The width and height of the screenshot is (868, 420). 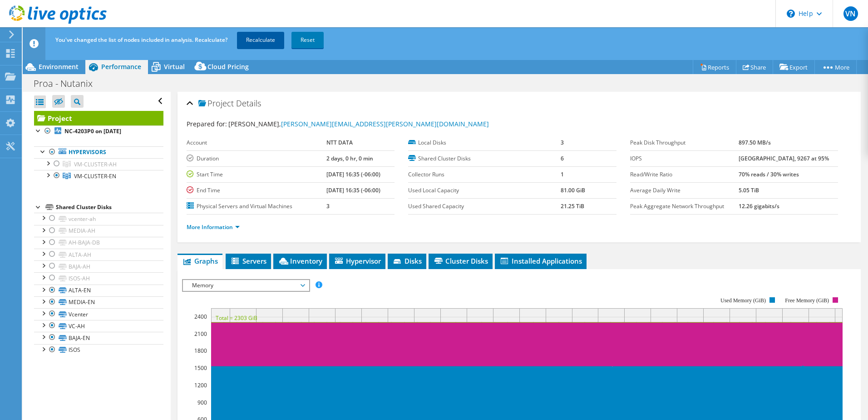 I want to click on label: Prepared for:, so click(x=207, y=124).